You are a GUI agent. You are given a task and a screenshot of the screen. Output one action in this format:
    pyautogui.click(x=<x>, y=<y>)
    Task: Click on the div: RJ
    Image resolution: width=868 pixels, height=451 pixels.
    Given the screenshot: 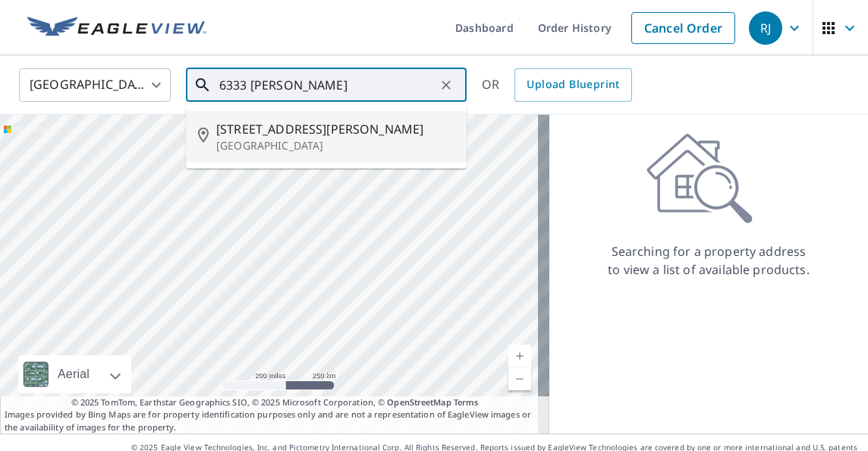 What is the action you would take?
    pyautogui.click(x=765, y=28)
    